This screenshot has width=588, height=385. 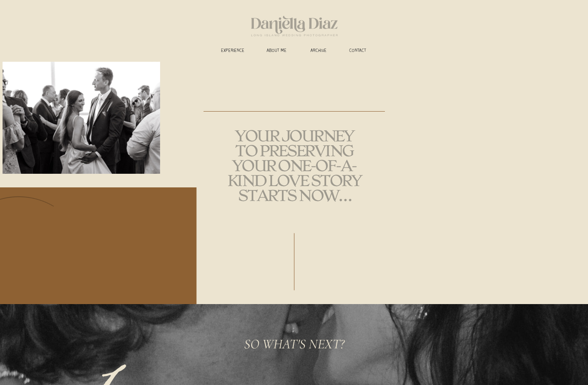 What do you see at coordinates (358, 51) in the screenshot?
I see `h3: CONTACT` at bounding box center [358, 51].